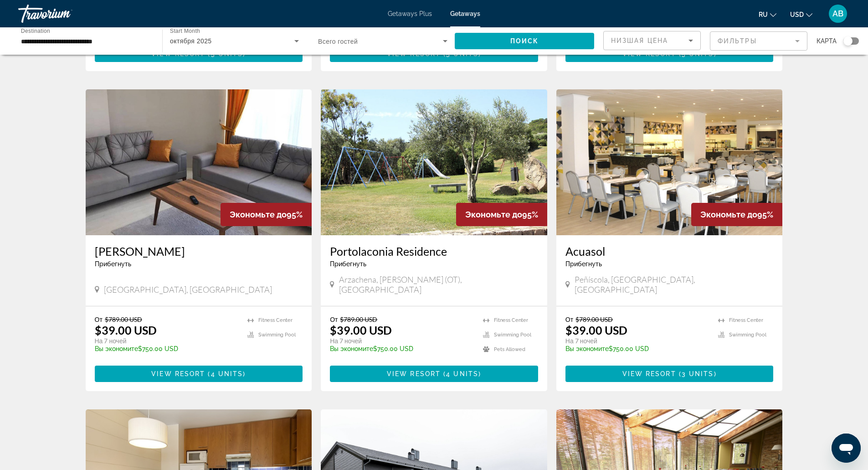 Image resolution: width=868 pixels, height=470 pixels. What do you see at coordinates (198, 162) in the screenshot?
I see `img: C050I01X.jpg` at bounding box center [198, 162].